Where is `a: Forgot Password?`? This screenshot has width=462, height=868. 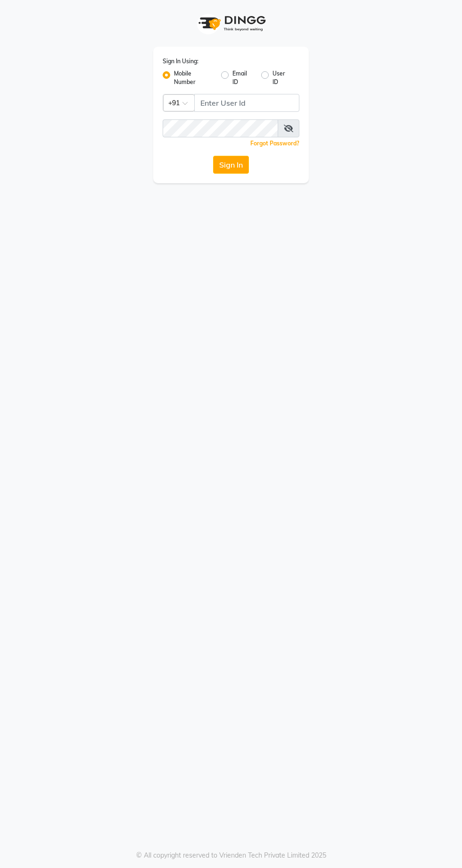
a: Forgot Password? is located at coordinates (275, 143).